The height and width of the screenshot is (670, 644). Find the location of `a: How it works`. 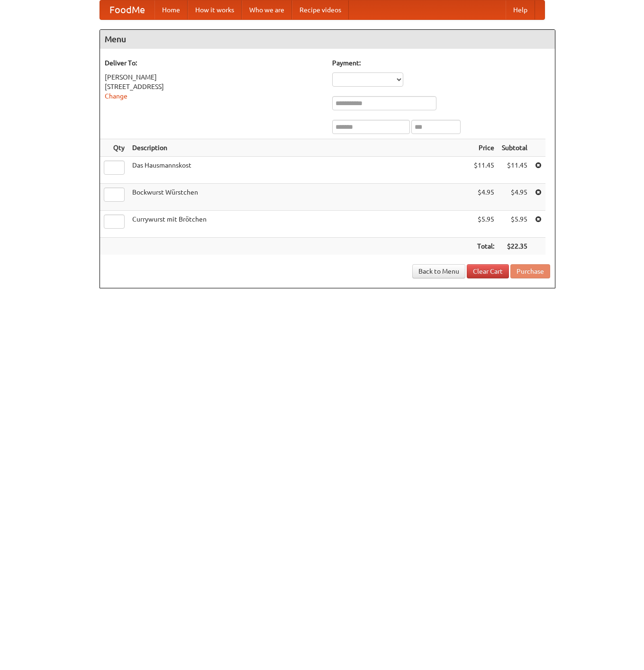

a: How it works is located at coordinates (215, 10).